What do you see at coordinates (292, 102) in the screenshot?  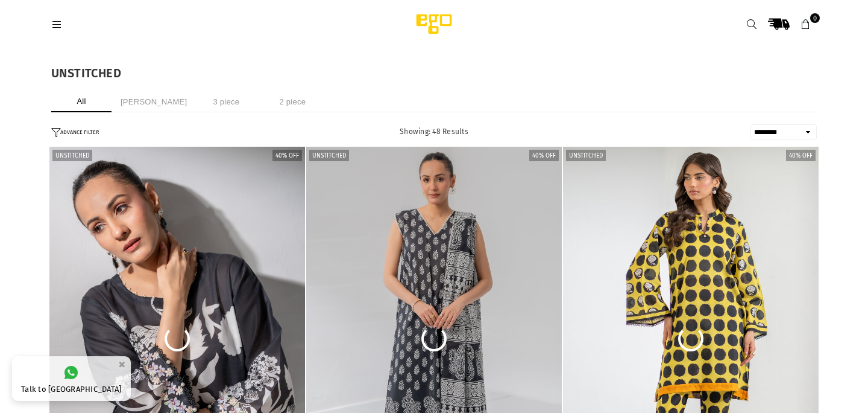 I see `li: 2 piece` at bounding box center [292, 102].